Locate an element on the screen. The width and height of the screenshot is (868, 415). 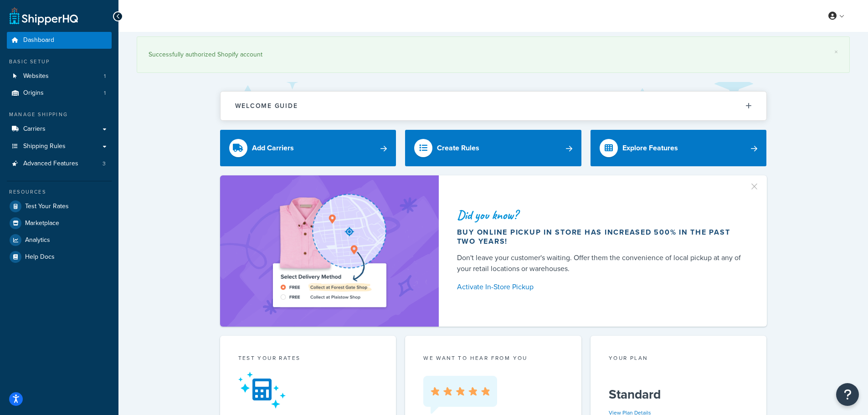
a: Explore Features is located at coordinates (678, 148).